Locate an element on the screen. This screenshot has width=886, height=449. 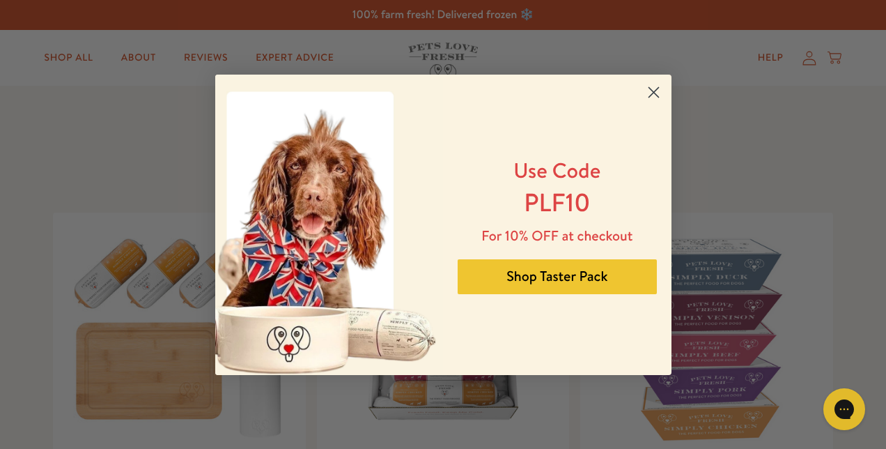
button: Gorgias live chat is located at coordinates (28, 26).